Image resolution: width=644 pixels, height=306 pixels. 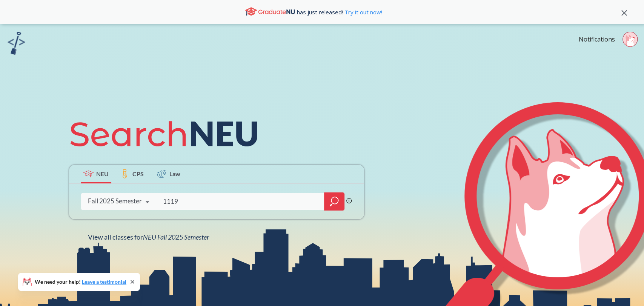 What do you see at coordinates (16, 44) in the screenshot?
I see `a: sandbox logo` at bounding box center [16, 44].